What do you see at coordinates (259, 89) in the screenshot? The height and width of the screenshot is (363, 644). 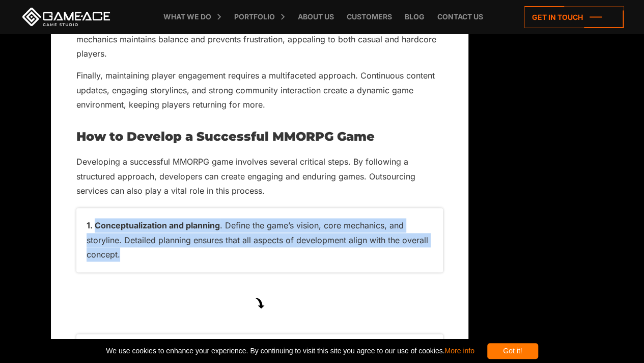 I see `p: Finally, maintaining player engagement requires a multifaceted approach. Continuous content updat...` at bounding box center [259, 89].